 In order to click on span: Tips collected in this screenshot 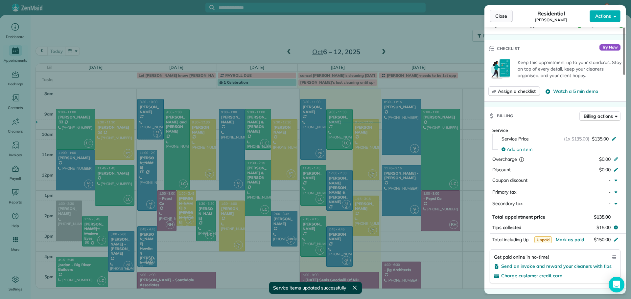, I will do `click(507, 228)`.